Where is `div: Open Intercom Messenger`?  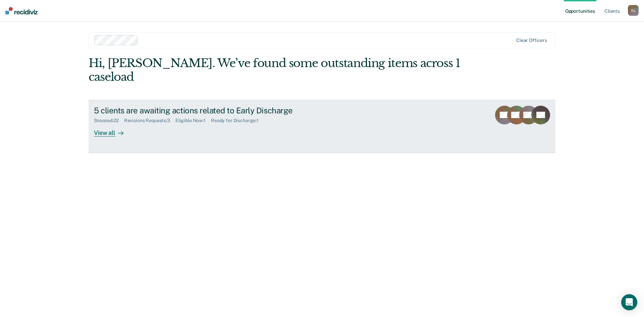 div: Open Intercom Messenger is located at coordinates (629, 303).